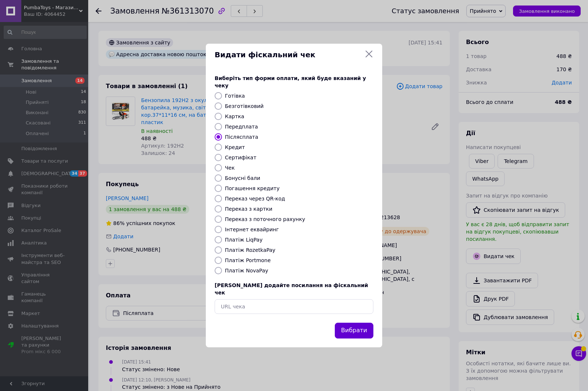  Describe the element at coordinates (252, 230) in the screenshot. I see `label: Інтернет еквайринг` at that location.